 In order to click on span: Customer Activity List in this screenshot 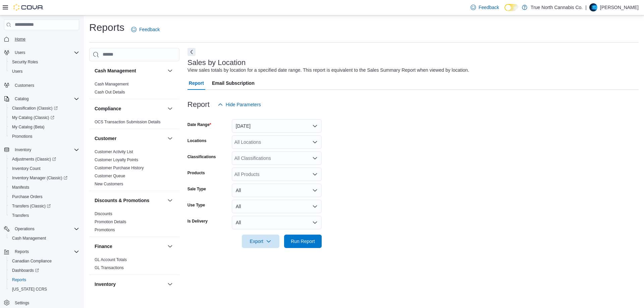, I will do `click(113, 152)`.